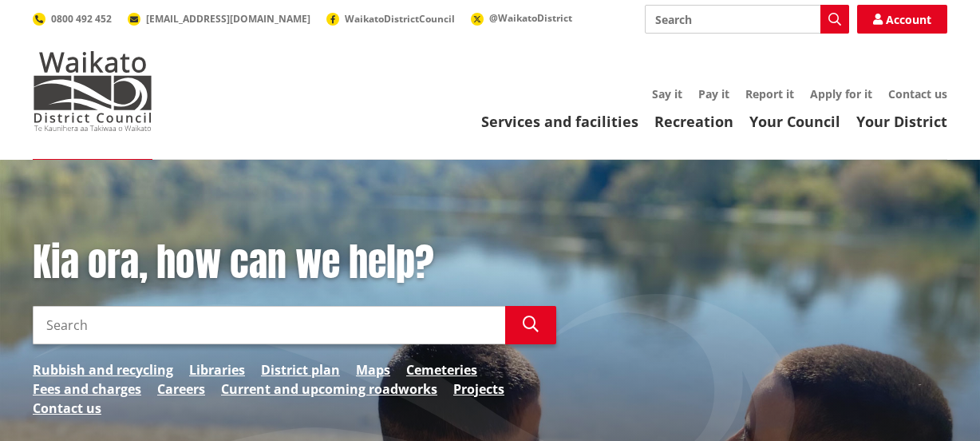  Describe the element at coordinates (329, 389) in the screenshot. I see `a: Current and upcoming roadworks` at that location.